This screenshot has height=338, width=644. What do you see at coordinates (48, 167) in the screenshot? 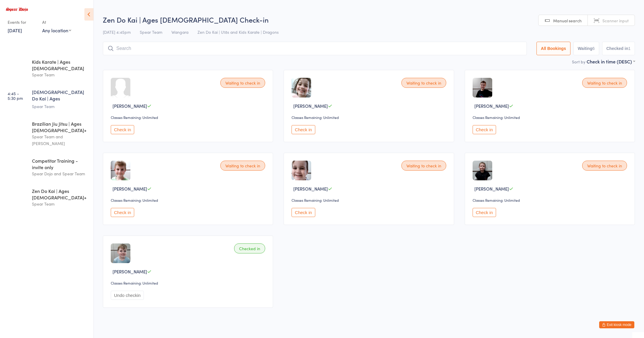
I see `a: 5:30 -6:30 pmCompetitor Training - invite onlySpear Dojo and Spear Team` at bounding box center [48, 167].